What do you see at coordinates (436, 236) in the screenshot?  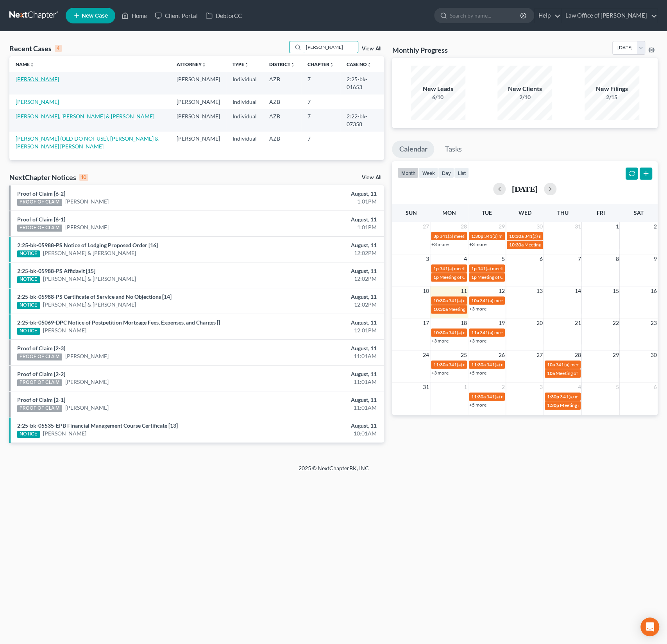 I see `span: 3p` at bounding box center [436, 236].